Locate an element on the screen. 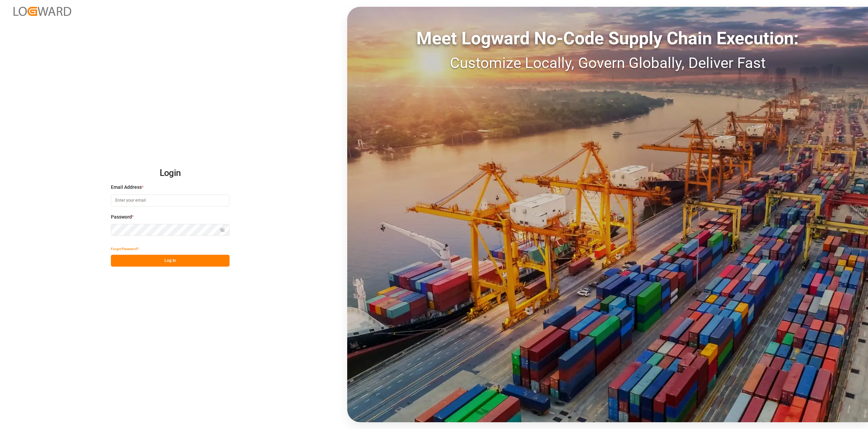 Image resolution: width=868 pixels, height=429 pixels. span: Email Address is located at coordinates (126, 188).